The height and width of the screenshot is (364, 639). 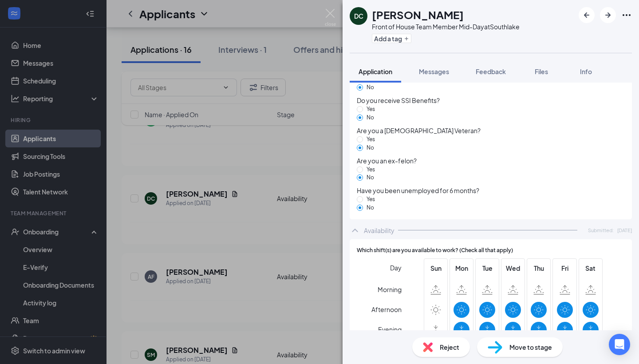 I want to click on span: Submitted:, so click(x=601, y=230).